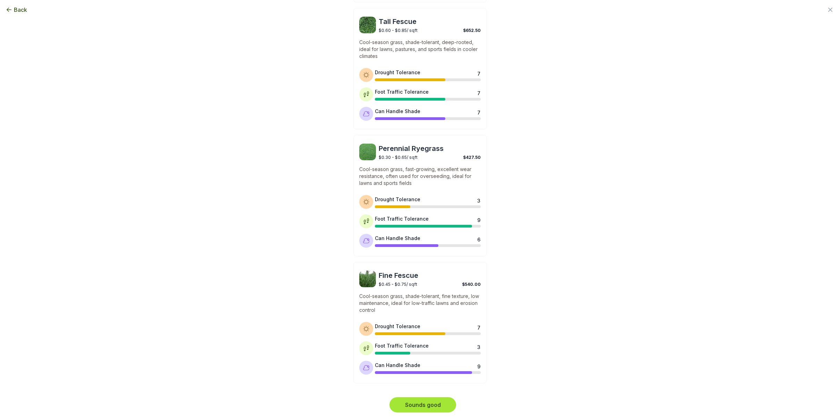  I want to click on img: Perennial Ryegrass sod image, so click(368, 152).